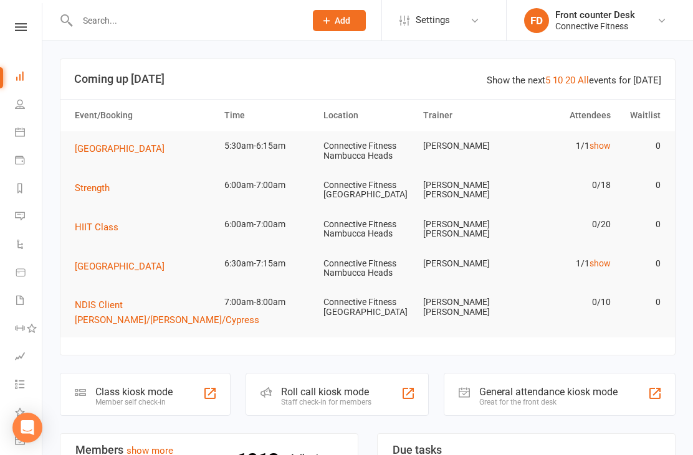 This screenshot has width=693, height=455. What do you see at coordinates (432, 20) in the screenshot?
I see `span: Settings` at bounding box center [432, 20].